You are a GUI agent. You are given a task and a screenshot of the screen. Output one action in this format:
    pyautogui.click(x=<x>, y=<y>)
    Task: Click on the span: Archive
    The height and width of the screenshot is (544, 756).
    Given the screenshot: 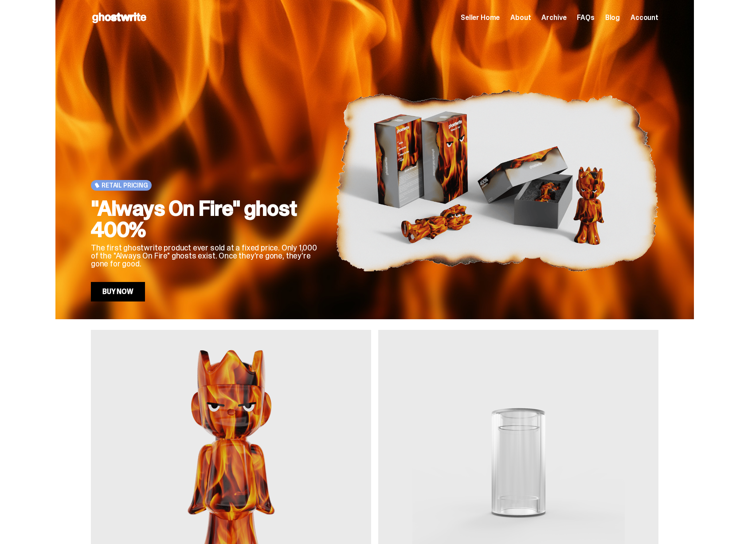 What is the action you would take?
    pyautogui.click(x=554, y=18)
    